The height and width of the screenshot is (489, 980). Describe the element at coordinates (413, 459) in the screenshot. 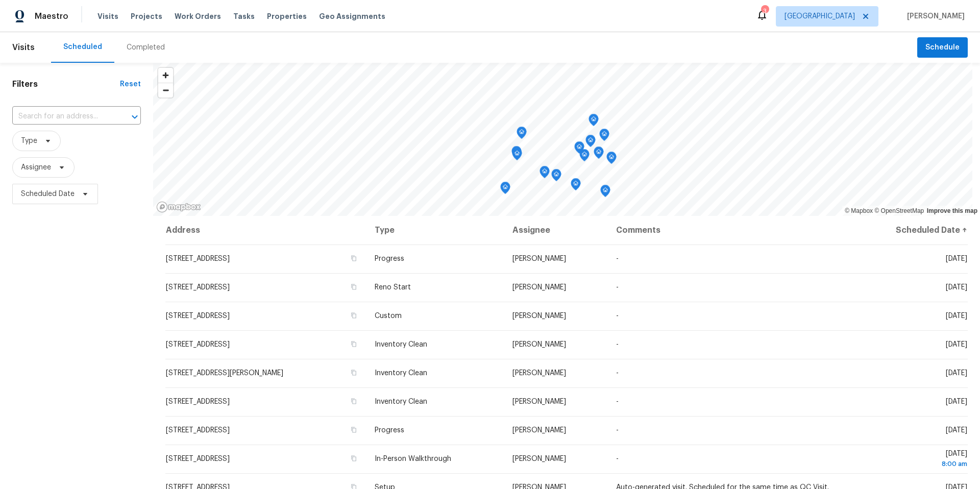

I see `span: In-Person Walkthrough` at that location.